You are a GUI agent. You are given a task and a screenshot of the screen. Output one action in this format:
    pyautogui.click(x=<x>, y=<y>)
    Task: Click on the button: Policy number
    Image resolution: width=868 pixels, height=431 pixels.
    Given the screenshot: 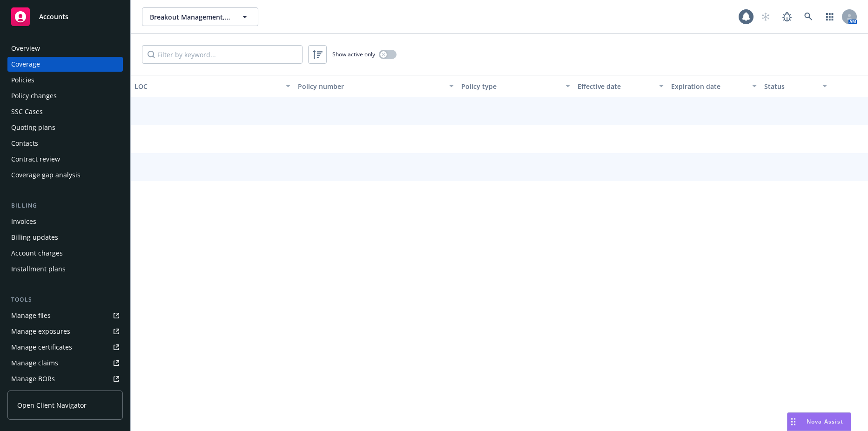 What is the action you would take?
    pyautogui.click(x=375, y=86)
    